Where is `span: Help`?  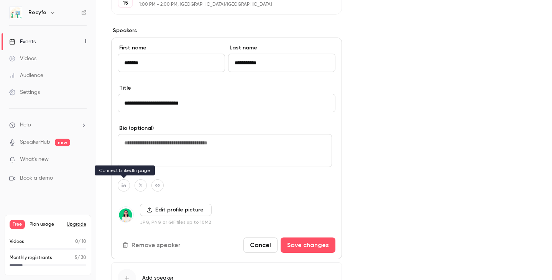
span: Help is located at coordinates (25, 125).